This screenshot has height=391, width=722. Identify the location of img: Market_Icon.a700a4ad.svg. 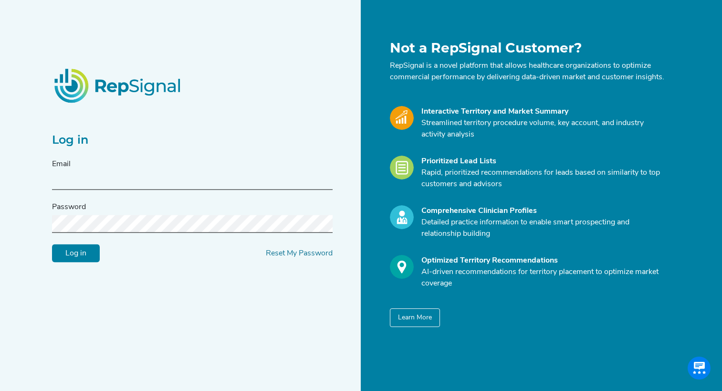
(402, 118).